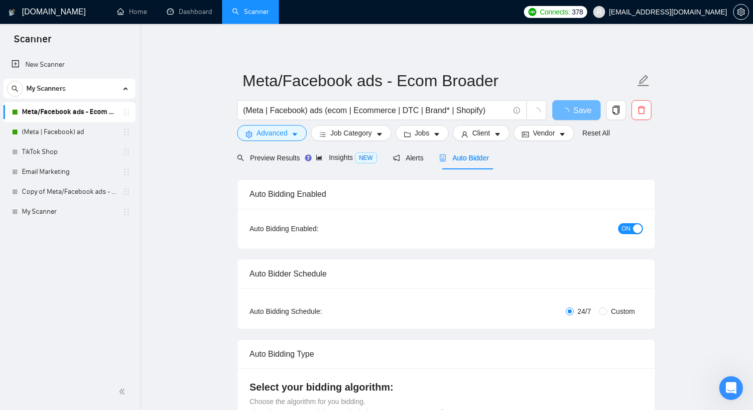 The height and width of the screenshot is (410, 753). What do you see at coordinates (741, 12) in the screenshot?
I see `button: setting` at bounding box center [741, 12].